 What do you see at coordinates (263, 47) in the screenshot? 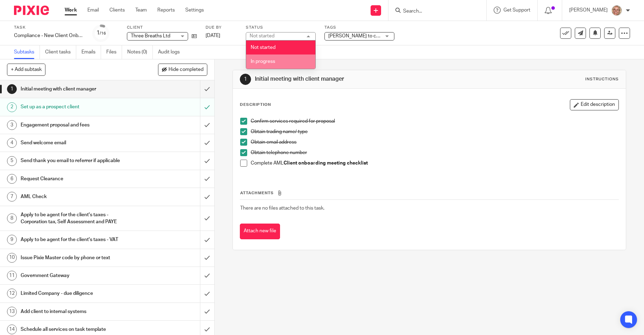
I see `span: Not started` at bounding box center [263, 47].